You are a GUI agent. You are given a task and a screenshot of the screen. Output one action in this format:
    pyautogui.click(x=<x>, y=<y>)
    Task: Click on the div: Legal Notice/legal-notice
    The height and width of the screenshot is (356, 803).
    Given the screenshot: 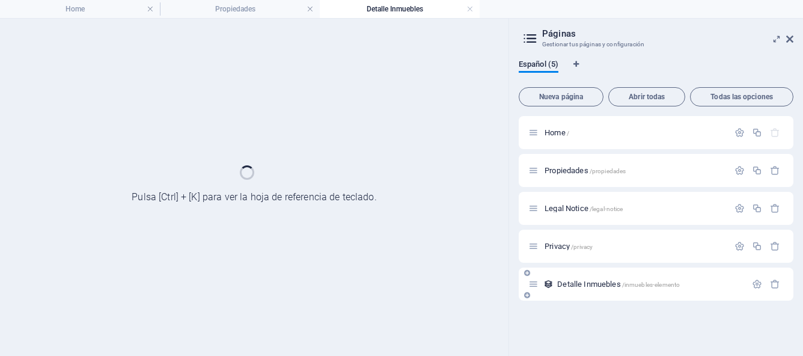 What is the action you would take?
    pyautogui.click(x=635, y=208)
    